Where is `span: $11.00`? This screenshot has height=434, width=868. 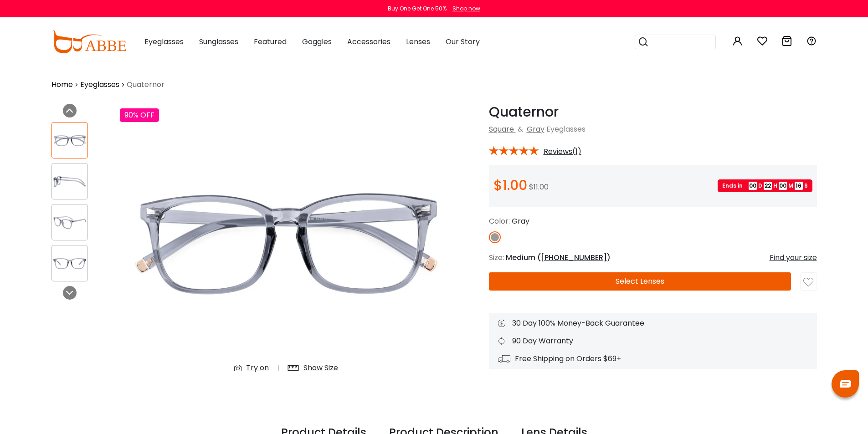 span: $11.00 is located at coordinates (539, 187).